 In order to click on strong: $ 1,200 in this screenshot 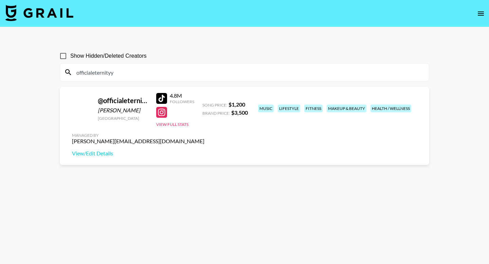, I will do `click(237, 104)`.